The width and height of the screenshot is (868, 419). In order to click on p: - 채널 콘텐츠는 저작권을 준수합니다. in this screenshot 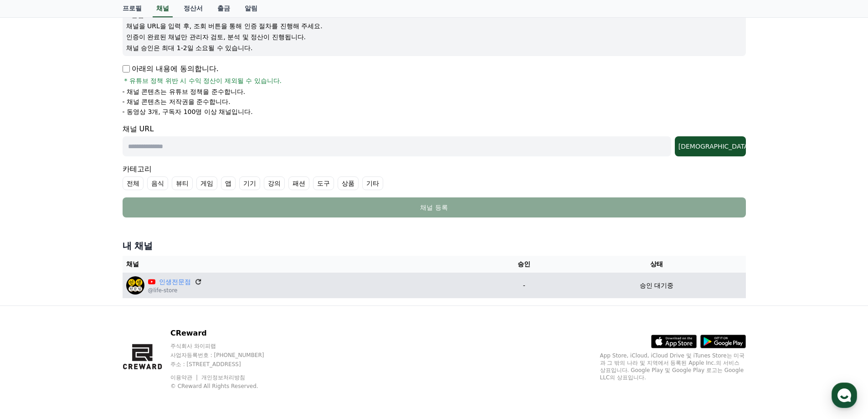, I will do `click(176, 102)`.